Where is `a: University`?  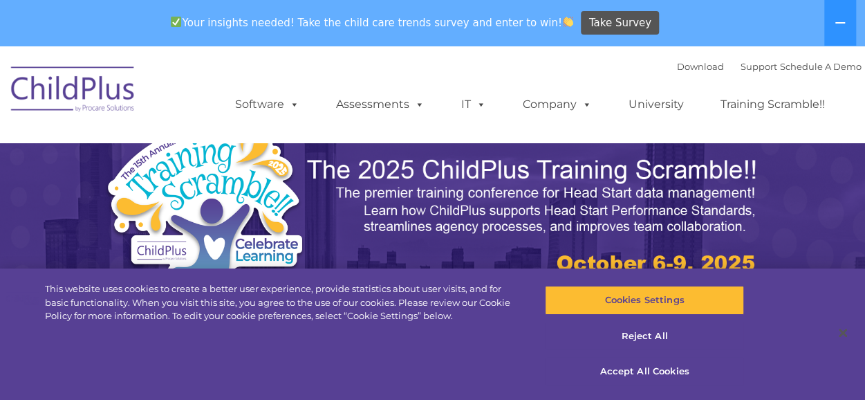
a: University is located at coordinates (656, 104).